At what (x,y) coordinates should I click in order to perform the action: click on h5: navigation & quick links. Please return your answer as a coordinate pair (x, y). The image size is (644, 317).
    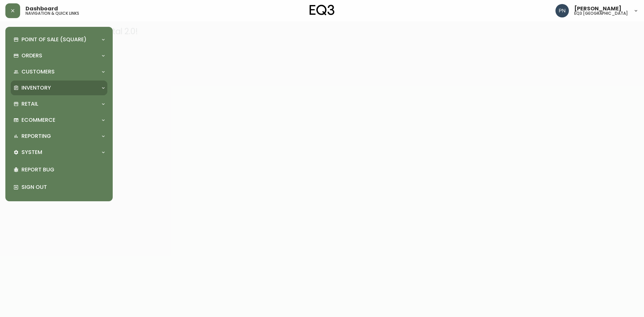
    Looking at the image, I should click on (52, 14).